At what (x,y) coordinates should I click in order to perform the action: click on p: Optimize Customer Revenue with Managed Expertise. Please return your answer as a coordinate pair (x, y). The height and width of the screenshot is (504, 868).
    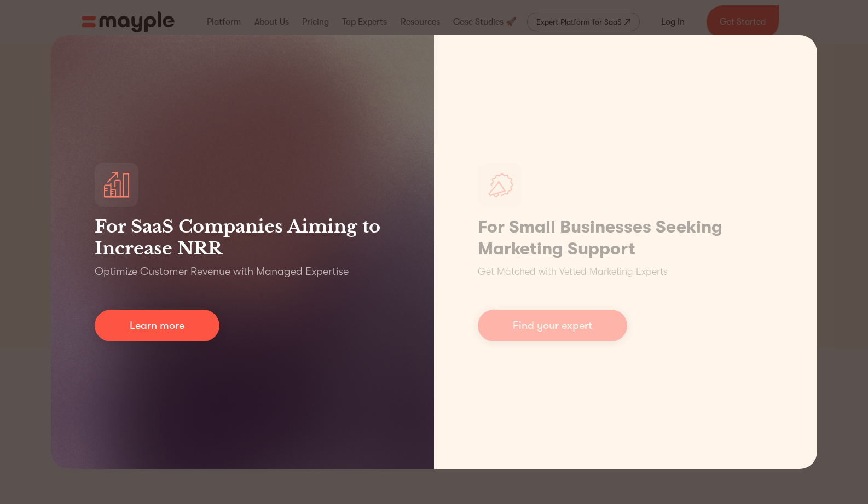
    Looking at the image, I should click on (222, 271).